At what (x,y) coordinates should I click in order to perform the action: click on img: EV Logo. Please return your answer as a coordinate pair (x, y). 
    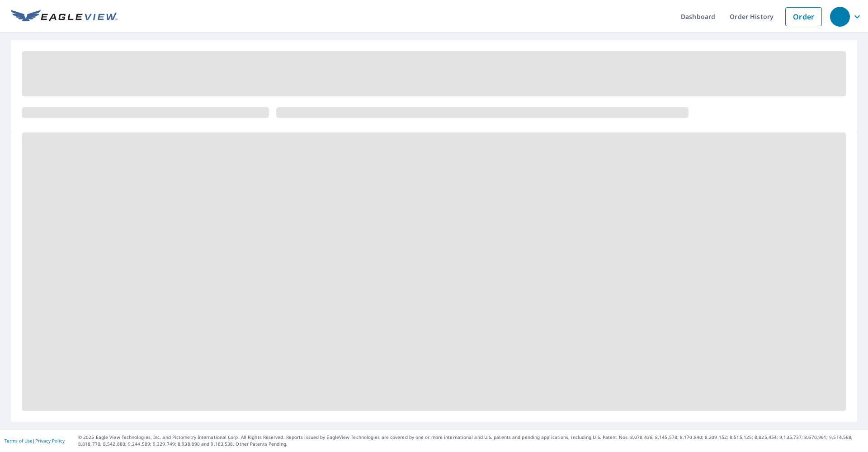
    Looking at the image, I should click on (64, 17).